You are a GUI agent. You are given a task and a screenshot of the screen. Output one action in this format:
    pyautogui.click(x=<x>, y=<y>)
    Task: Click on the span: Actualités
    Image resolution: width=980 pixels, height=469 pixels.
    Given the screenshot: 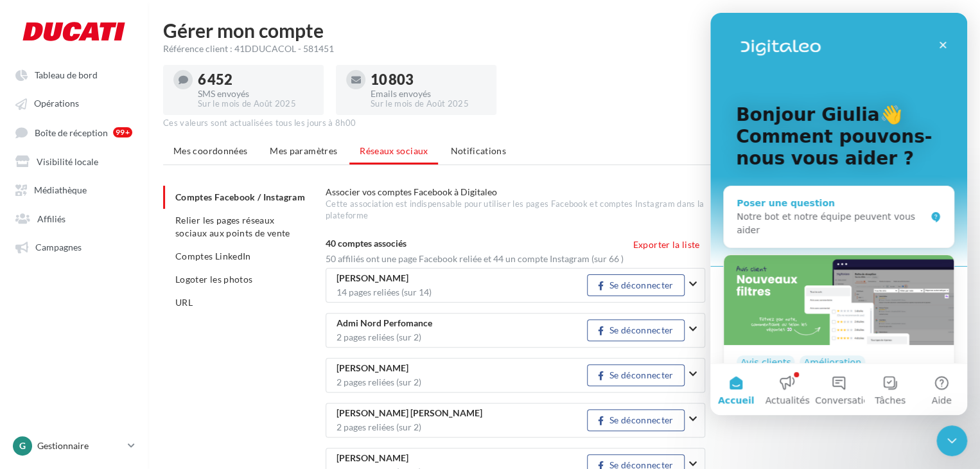 What is the action you would take?
    pyautogui.click(x=76, y=387)
    